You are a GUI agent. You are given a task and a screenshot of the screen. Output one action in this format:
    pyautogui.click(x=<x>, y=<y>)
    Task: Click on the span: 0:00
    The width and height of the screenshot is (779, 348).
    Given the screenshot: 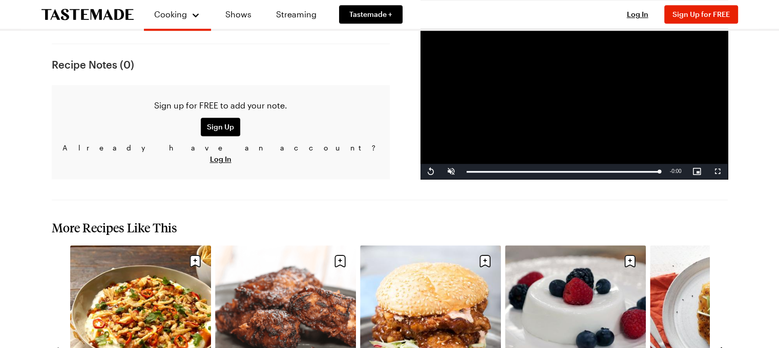 What is the action you would take?
    pyautogui.click(x=676, y=171)
    